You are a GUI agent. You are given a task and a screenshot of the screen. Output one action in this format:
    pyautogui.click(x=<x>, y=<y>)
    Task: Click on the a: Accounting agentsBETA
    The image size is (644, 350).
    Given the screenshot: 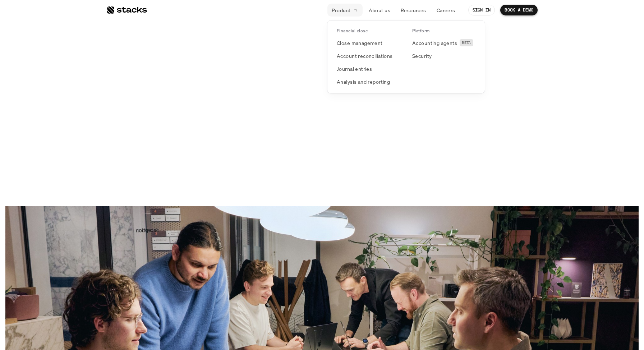 What is the action you would take?
    pyautogui.click(x=444, y=43)
    